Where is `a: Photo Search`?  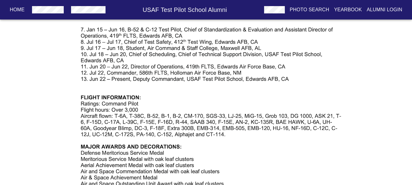
a: Photo Search is located at coordinates (310, 10).